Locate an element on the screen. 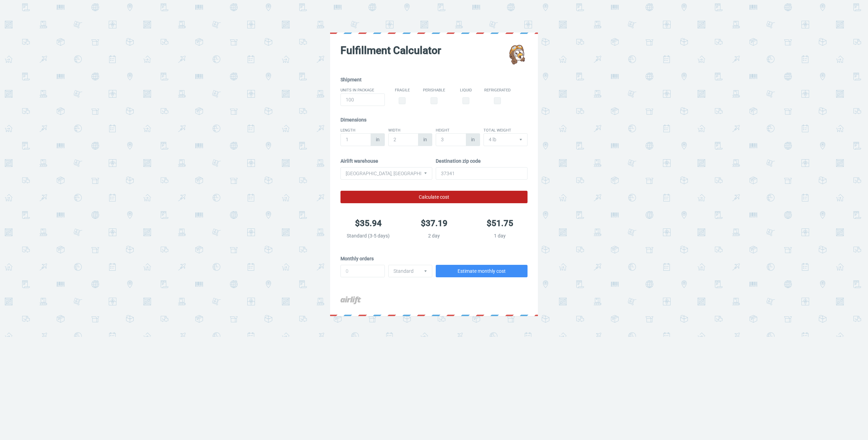 This screenshot has width=868, height=440. strong: Monthly orders is located at coordinates (357, 259).